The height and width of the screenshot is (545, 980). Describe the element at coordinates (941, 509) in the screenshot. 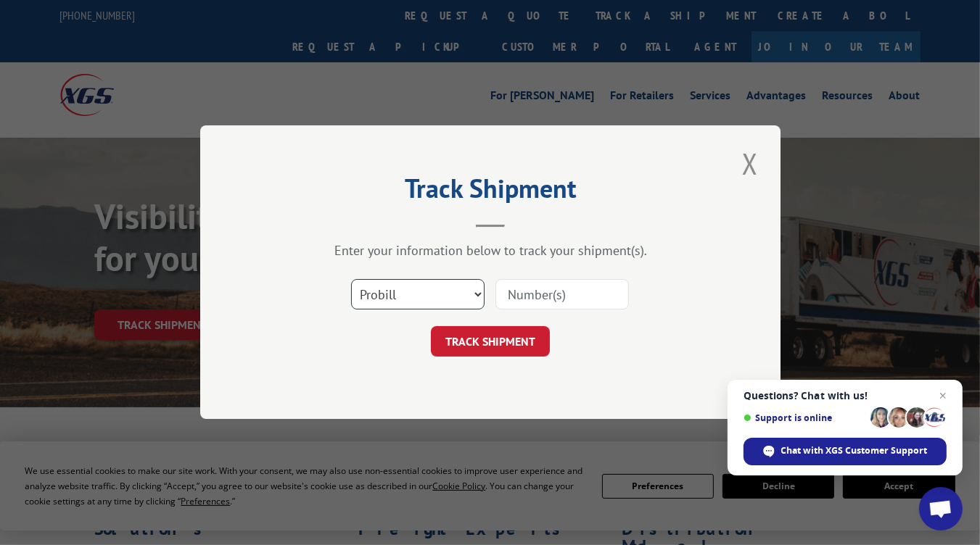

I see `a: Open chat` at that location.